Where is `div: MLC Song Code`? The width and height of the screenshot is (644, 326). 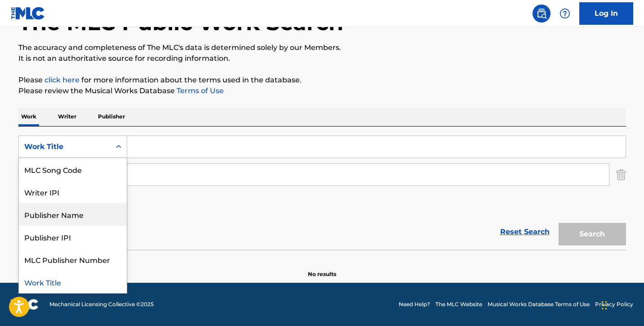
div: MLC Song Code is located at coordinates (73, 169).